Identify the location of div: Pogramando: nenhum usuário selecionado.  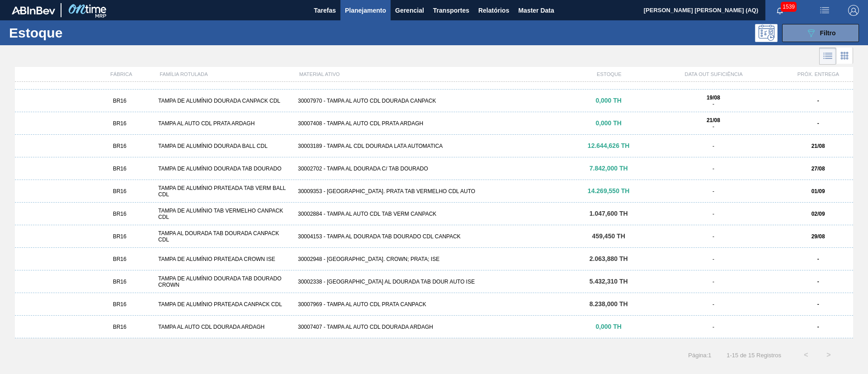
(766, 33).